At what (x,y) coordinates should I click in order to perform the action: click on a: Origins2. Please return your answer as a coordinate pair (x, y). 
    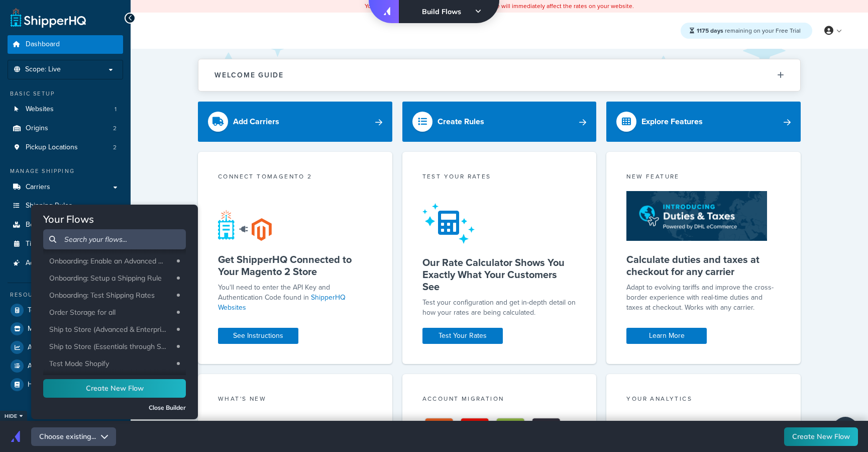
    Looking at the image, I should click on (65, 128).